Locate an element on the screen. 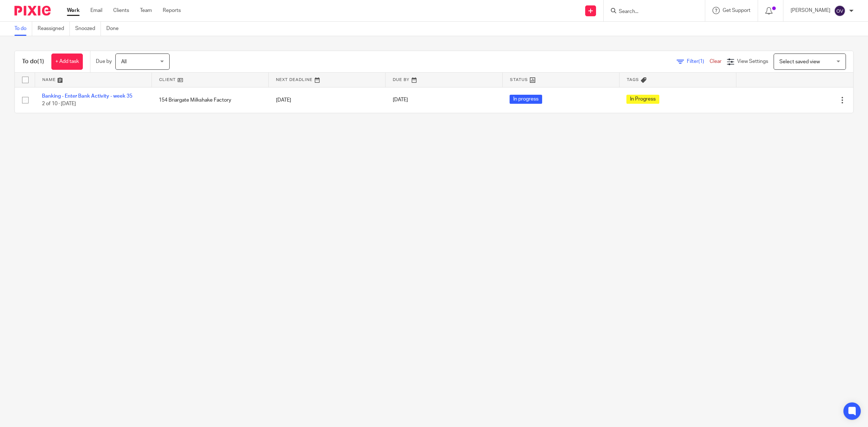  img: Pixie is located at coordinates (33, 11).